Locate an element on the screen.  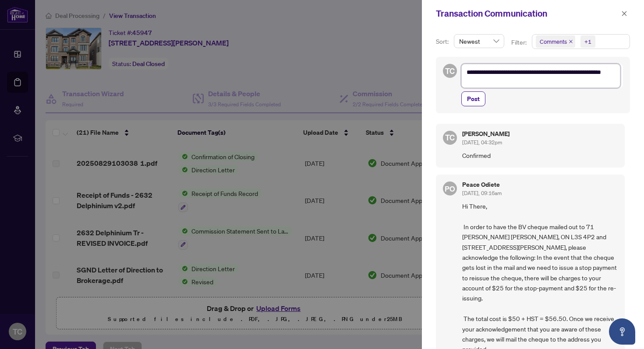
div: Transaction Communication is located at coordinates (528, 13).